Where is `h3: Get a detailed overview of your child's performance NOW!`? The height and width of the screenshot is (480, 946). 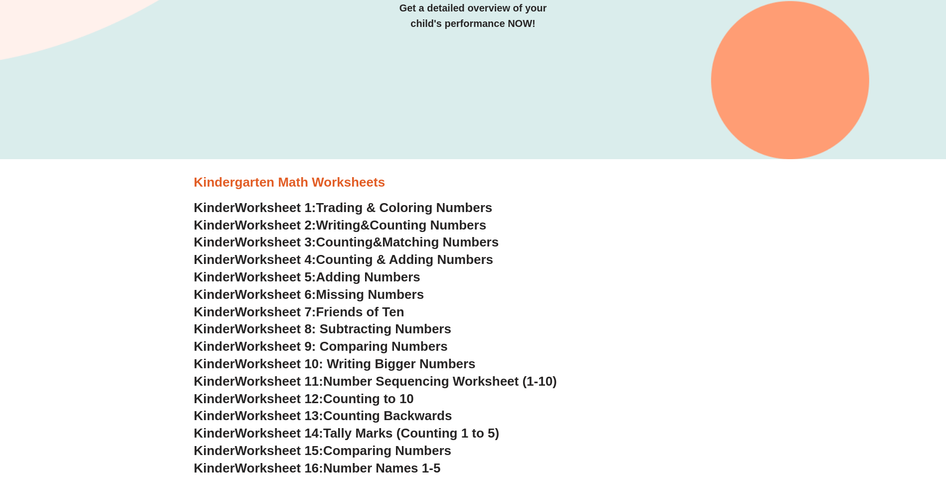 h3: Get a detailed overview of your child's performance NOW! is located at coordinates (473, 16).